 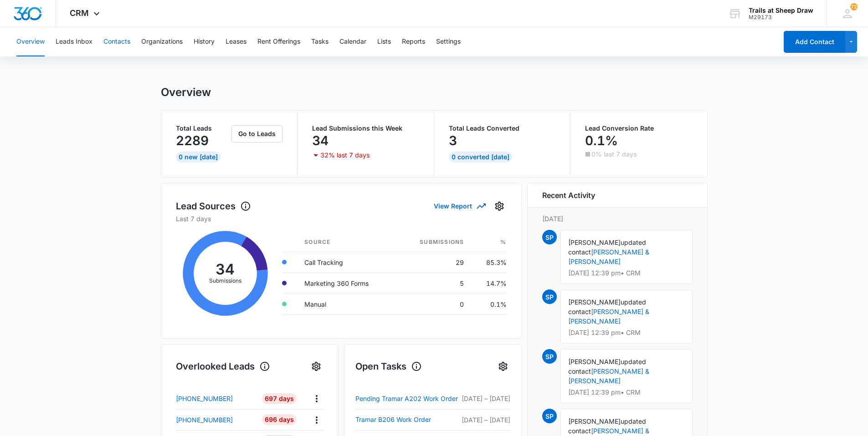 I want to click on td: 0, so click(x=433, y=304).